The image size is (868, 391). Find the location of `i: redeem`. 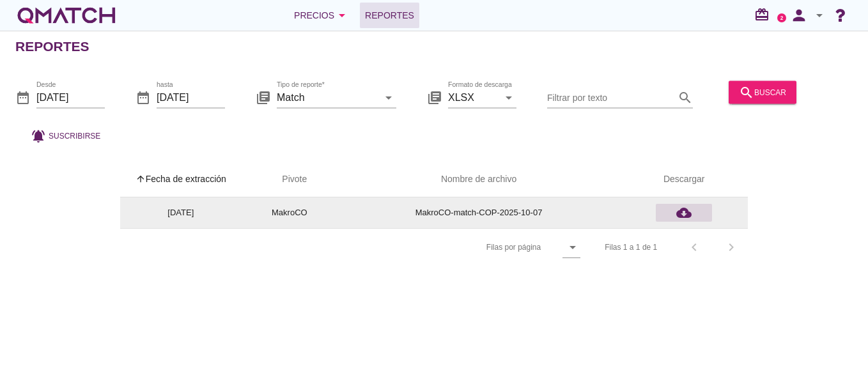

i: redeem is located at coordinates (764, 15).